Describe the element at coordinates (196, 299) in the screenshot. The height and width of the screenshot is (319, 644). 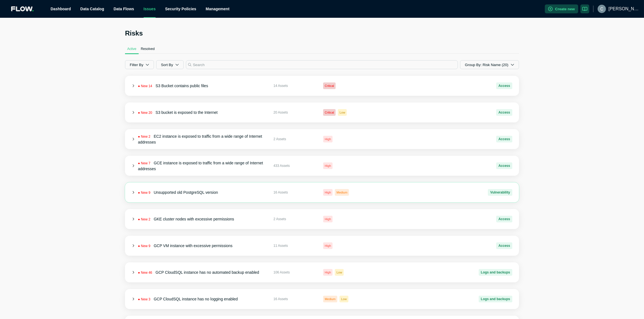
I see `span: GCP CloudSQL instance has no logging enabled` at that location.